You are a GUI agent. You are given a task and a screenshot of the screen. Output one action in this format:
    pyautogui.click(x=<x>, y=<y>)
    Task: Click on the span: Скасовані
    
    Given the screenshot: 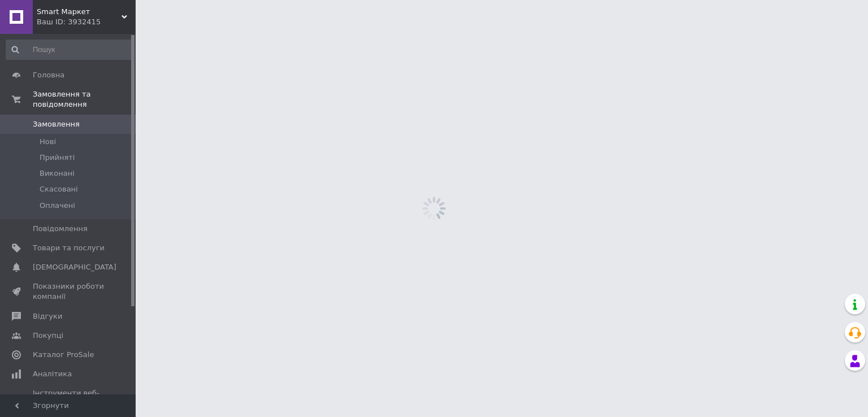 What is the action you would take?
    pyautogui.click(x=59, y=189)
    